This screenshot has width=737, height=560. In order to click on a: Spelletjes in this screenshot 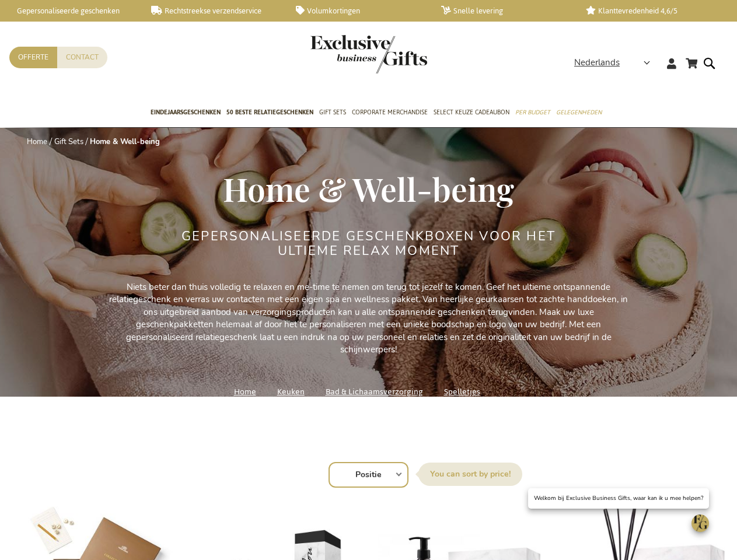, I will do `click(462, 391)`.